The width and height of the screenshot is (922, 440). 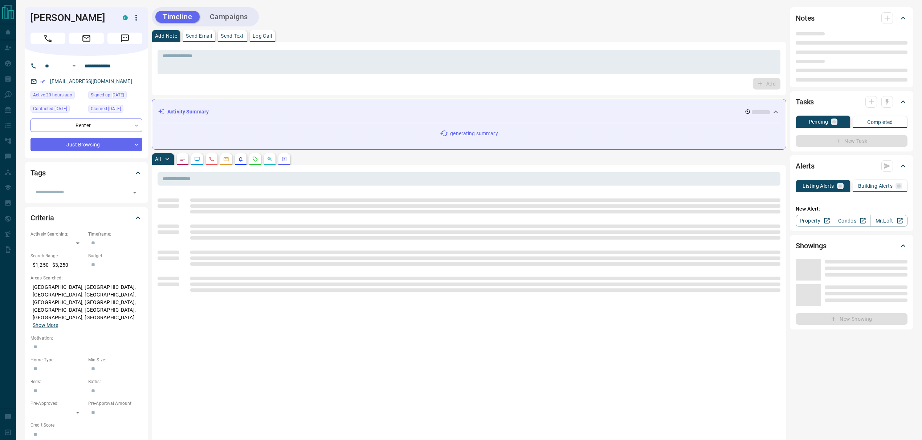 What do you see at coordinates (804, 102) in the screenshot?
I see `h2: Tasks` at bounding box center [804, 102].